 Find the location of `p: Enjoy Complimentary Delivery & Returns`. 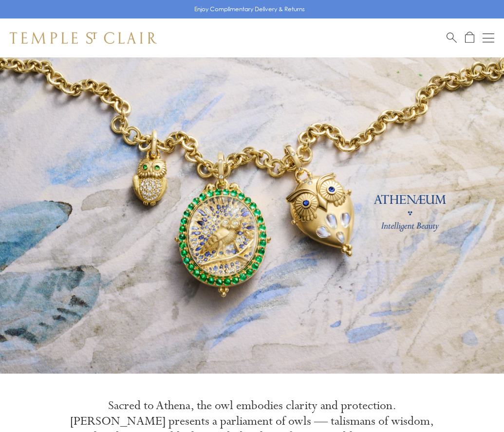

p: Enjoy Complimentary Delivery & Returns is located at coordinates (250, 10).